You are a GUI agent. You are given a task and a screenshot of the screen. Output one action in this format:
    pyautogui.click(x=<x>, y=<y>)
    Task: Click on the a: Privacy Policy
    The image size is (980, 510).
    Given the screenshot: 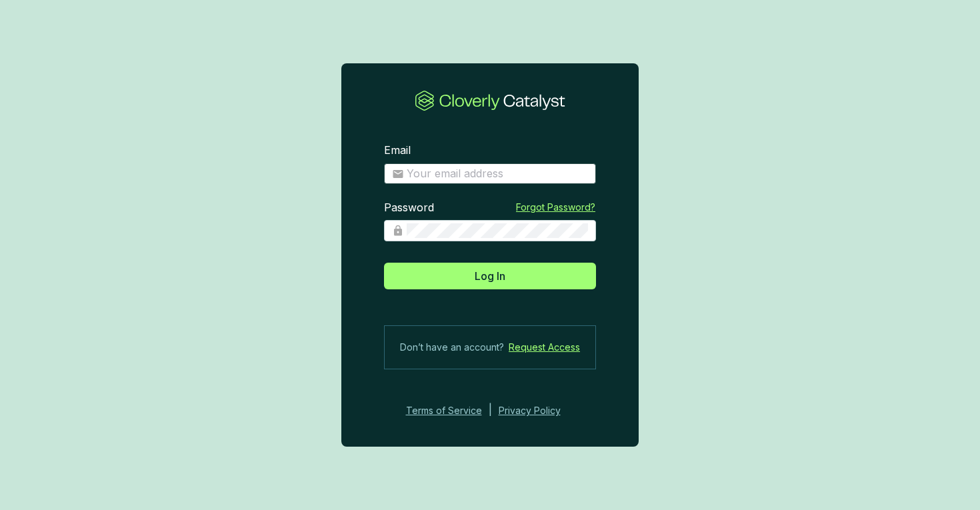 What is the action you would take?
    pyautogui.click(x=539, y=411)
    